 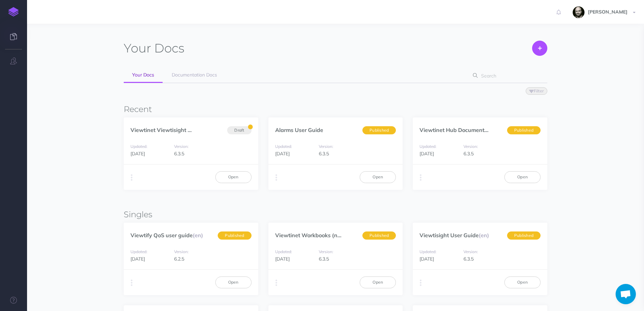 I want to click on img: fYsxTL7xyiRwVNfLOwtv2ERfMyxBnxhkboQPdXU4.jpeg, so click(x=578, y=12).